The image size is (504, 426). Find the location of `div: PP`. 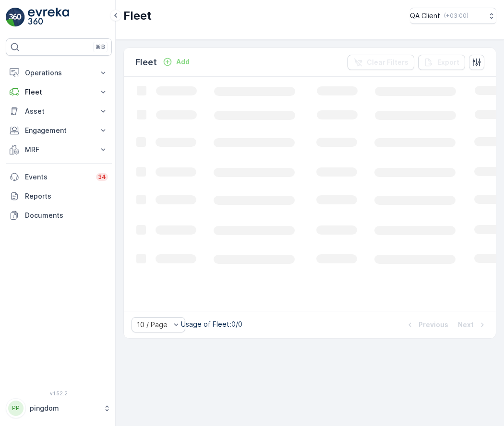

div: PP is located at coordinates (16, 408).